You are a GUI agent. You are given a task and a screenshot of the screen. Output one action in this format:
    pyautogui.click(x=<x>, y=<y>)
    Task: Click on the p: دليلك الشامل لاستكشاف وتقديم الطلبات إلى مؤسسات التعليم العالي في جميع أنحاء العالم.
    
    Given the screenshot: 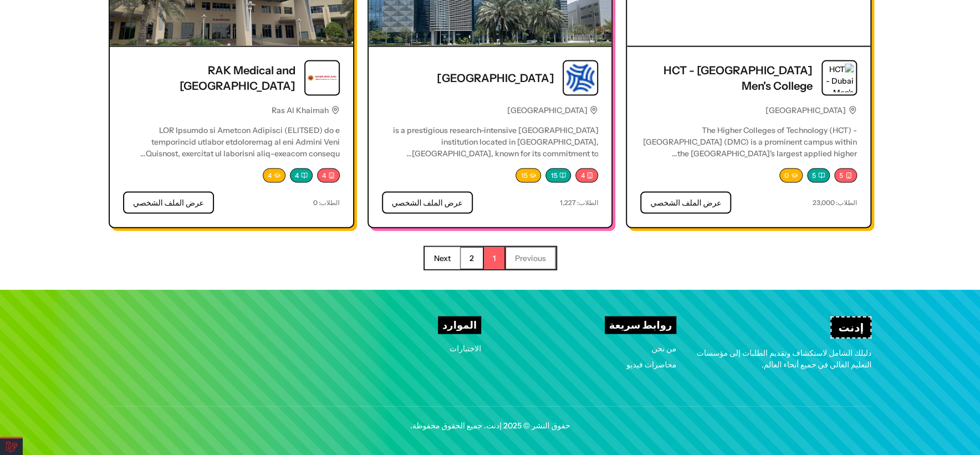 What is the action you would take?
    pyautogui.click(x=783, y=359)
    